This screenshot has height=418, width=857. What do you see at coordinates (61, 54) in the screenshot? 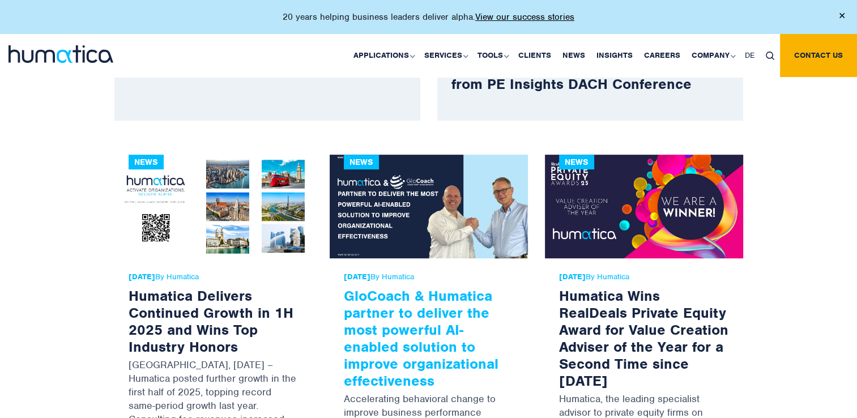
I see `img: logo` at bounding box center [61, 54].